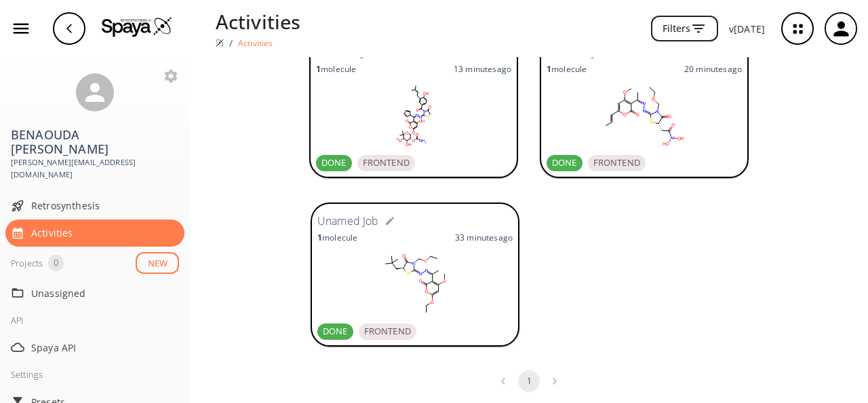 The height and width of the screenshot is (403, 868). What do you see at coordinates (95, 233) in the screenshot?
I see `div: Activities` at bounding box center [95, 233].